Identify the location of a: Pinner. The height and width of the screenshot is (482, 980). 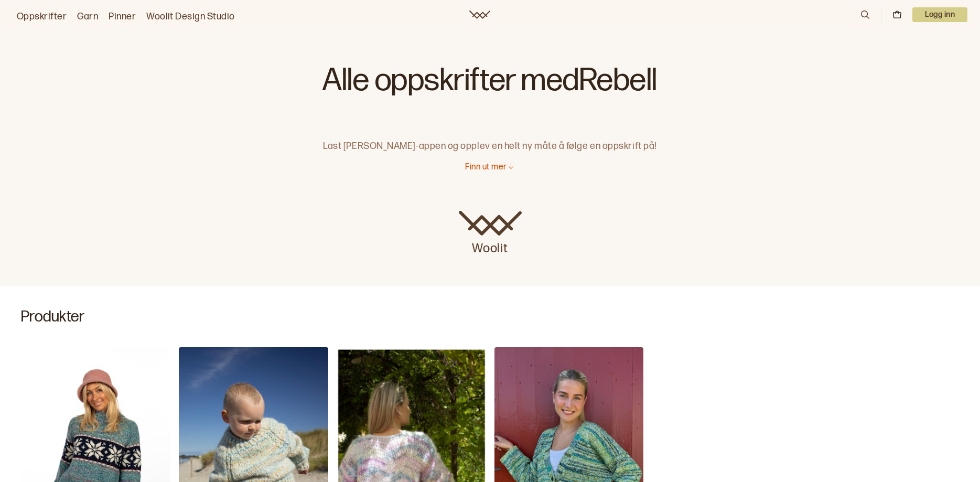
(122, 17).